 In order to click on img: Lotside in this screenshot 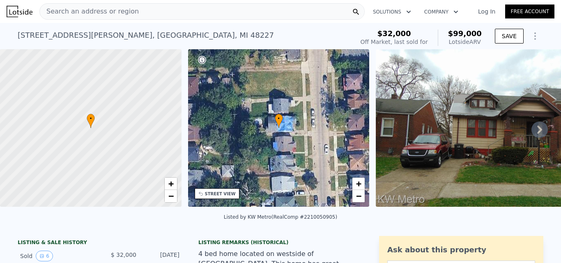, I will do `click(19, 12)`.